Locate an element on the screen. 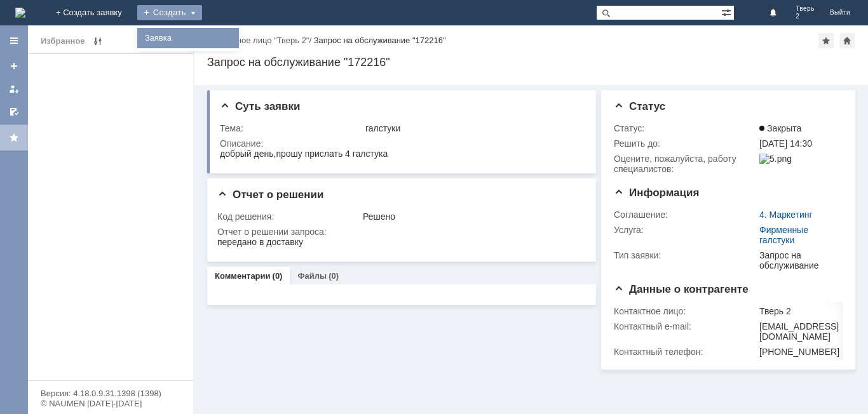  div: Статус: is located at coordinates (685, 129).